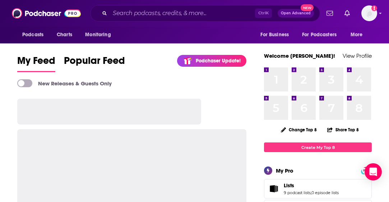 The image size is (389, 202). What do you see at coordinates (366, 170) in the screenshot?
I see `a: PRO` at bounding box center [366, 170].